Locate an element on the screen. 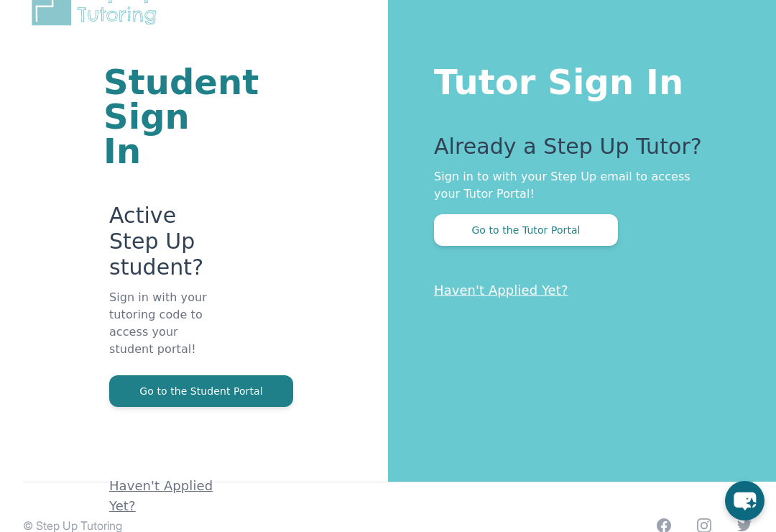  h1: Tutor Sign In is located at coordinates (576, 79).